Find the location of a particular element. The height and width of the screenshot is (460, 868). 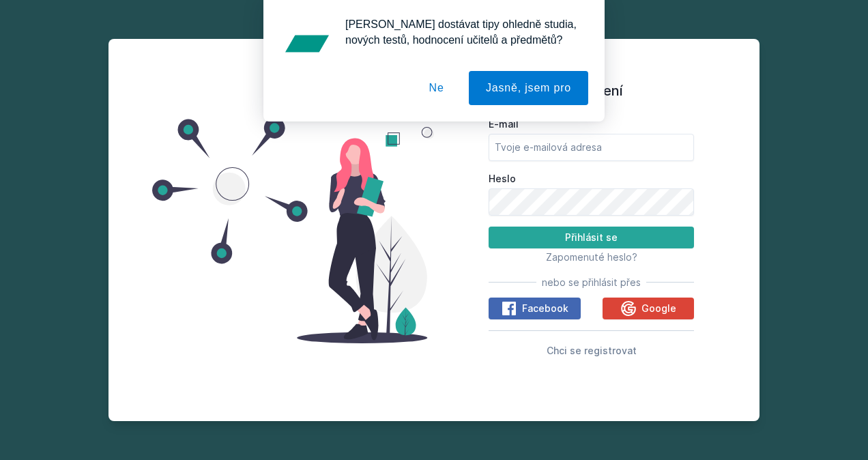

button: Jasně, jsem pro is located at coordinates (528, 88).